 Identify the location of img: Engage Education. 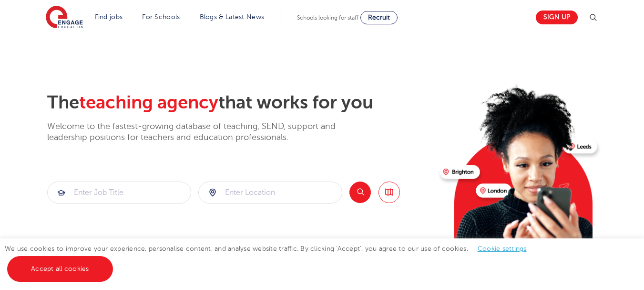
(65, 18).